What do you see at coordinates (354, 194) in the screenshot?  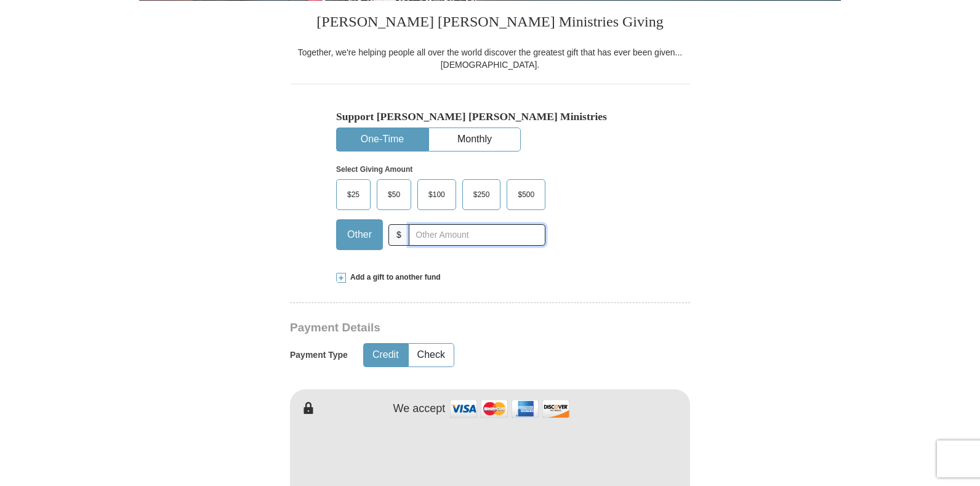 I see `span: $25` at bounding box center [354, 194].